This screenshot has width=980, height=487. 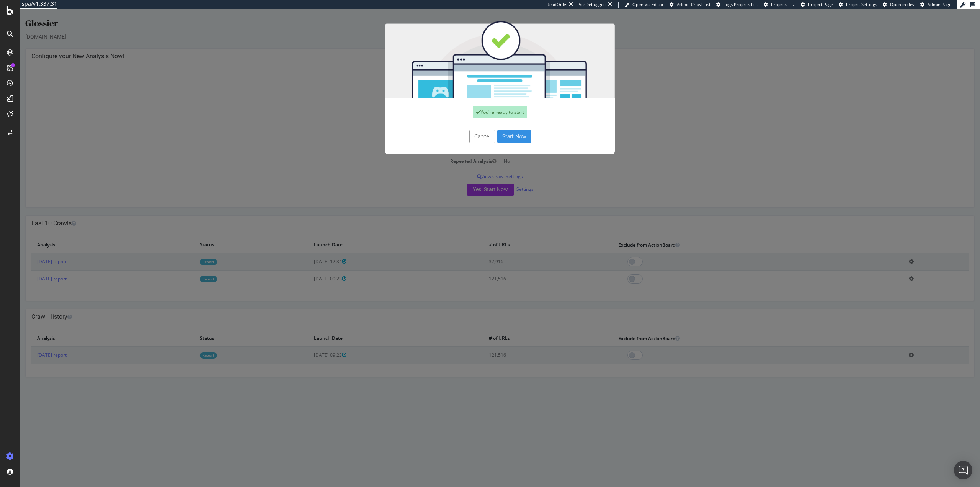 I want to click on a: Project Settings, so click(x=858, y=4).